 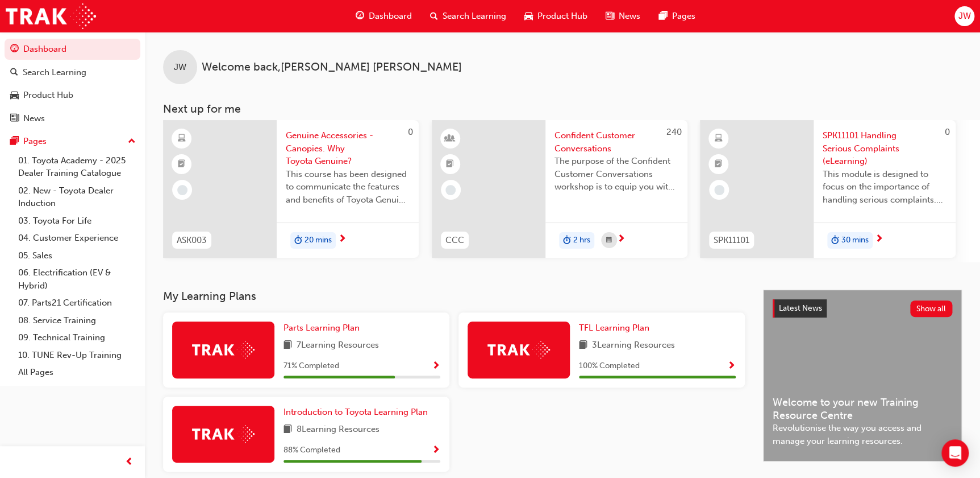 I want to click on a: News, so click(x=72, y=118).